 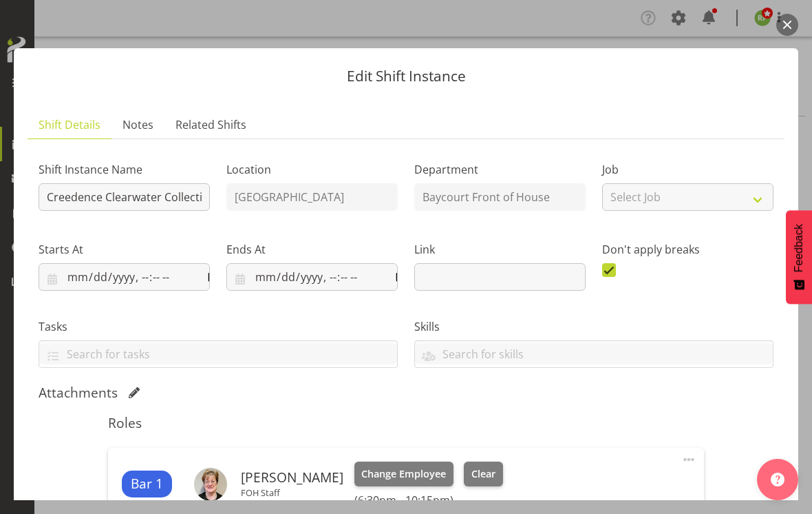 What do you see at coordinates (483, 474) in the screenshot?
I see `button: Clear` at bounding box center [483, 474].